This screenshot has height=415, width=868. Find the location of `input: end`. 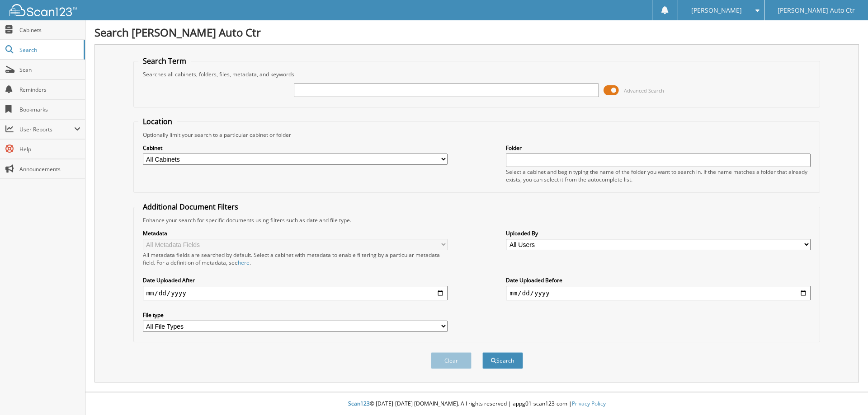

input: end is located at coordinates (658, 293).